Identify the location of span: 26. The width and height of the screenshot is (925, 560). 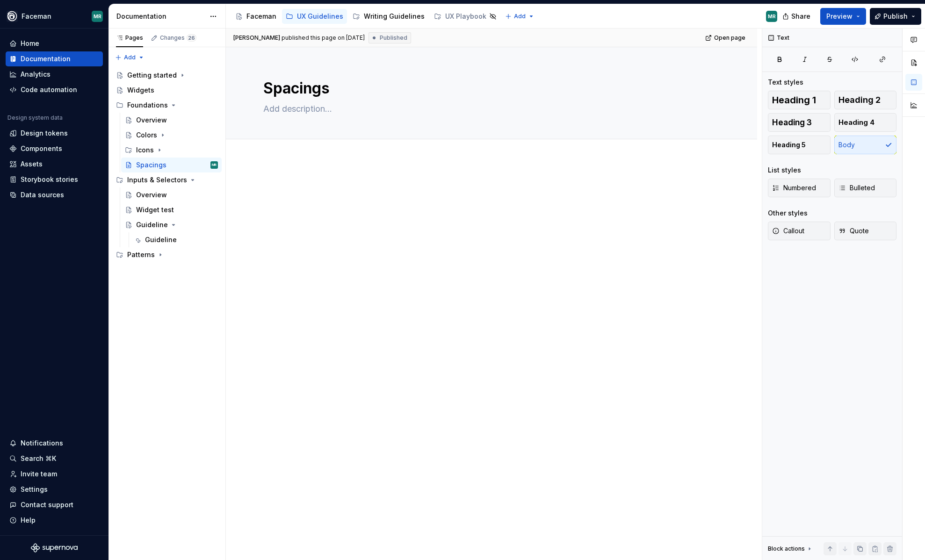
(192, 38).